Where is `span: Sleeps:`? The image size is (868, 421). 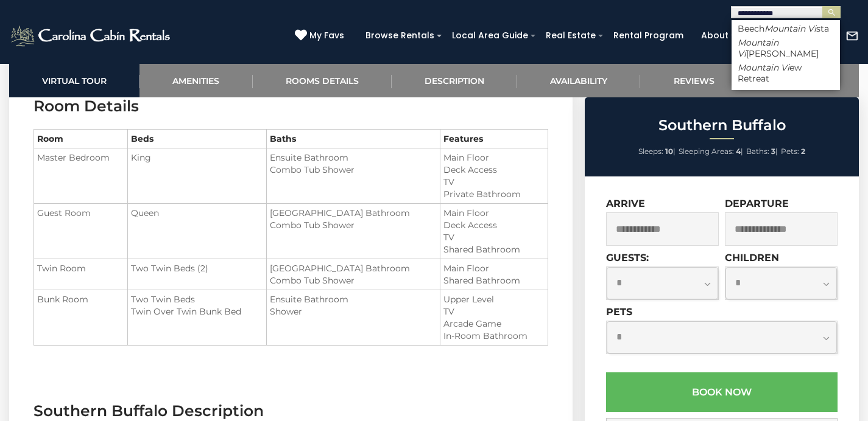
span: Sleeps: is located at coordinates (650, 151).